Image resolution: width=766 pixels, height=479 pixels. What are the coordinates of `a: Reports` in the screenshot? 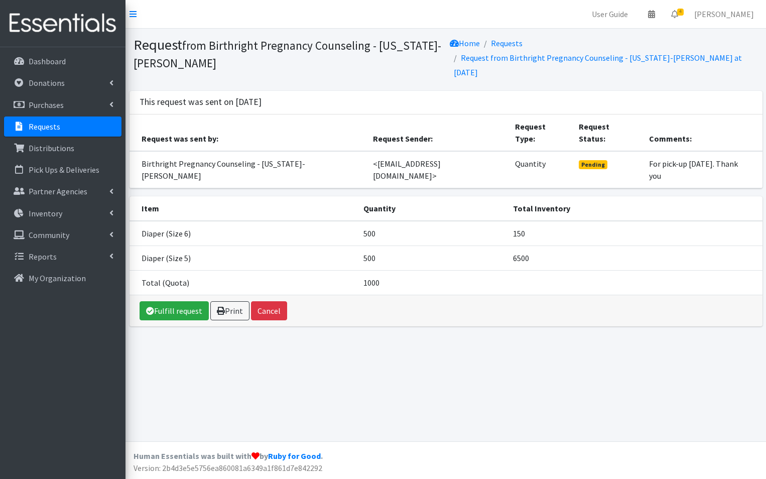 It's located at (63, 257).